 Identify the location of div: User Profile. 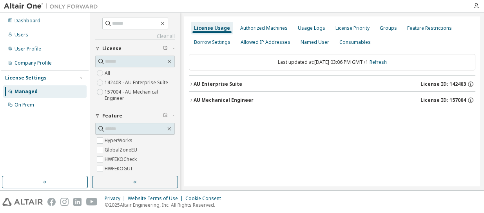
(28, 49).